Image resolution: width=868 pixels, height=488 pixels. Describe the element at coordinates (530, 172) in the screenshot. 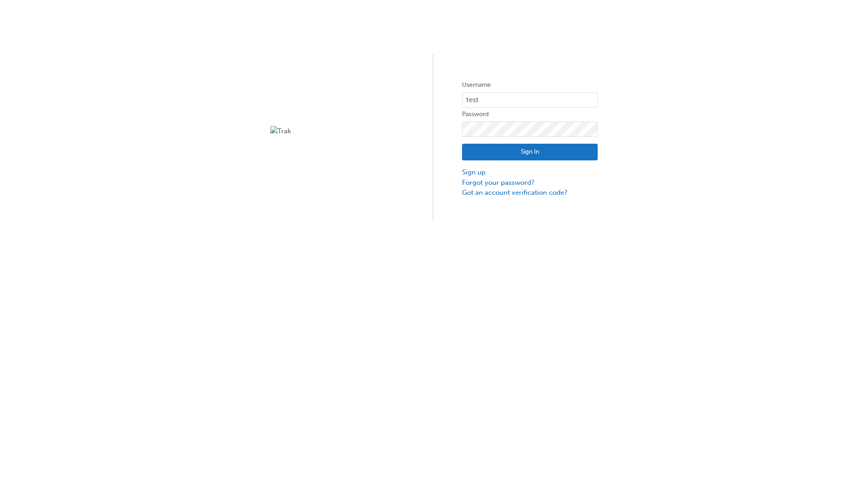

I see `a: Sign up` at that location.